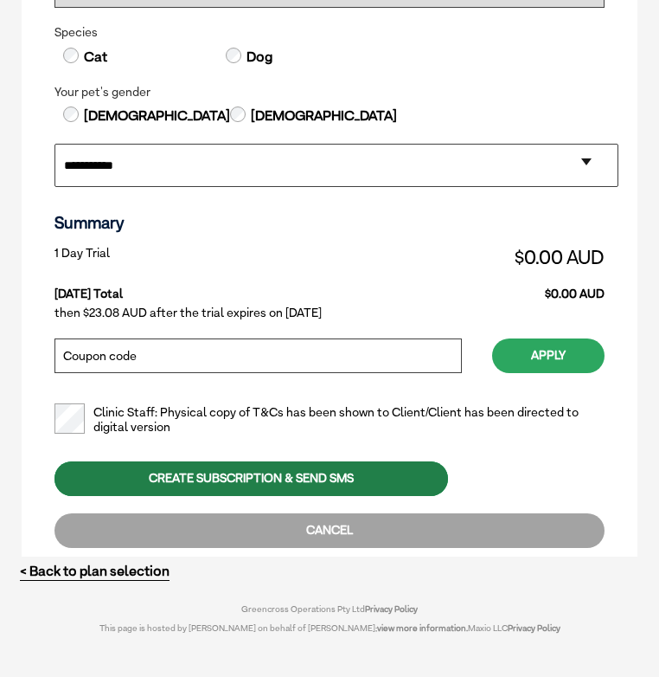 Image resolution: width=659 pixels, height=677 pixels. Describe the element at coordinates (94, 570) in the screenshot. I see `a: < Back to plan selection` at that location.